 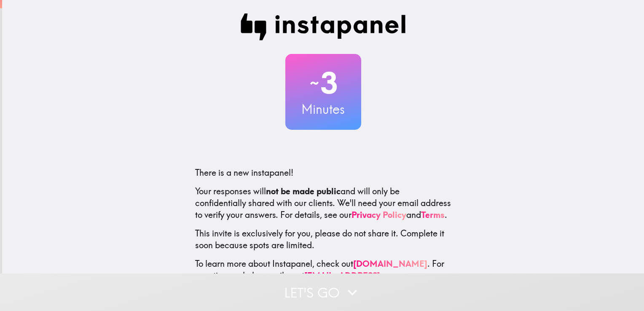 What do you see at coordinates (323, 109) in the screenshot?
I see `h3: Minutes` at bounding box center [323, 109].